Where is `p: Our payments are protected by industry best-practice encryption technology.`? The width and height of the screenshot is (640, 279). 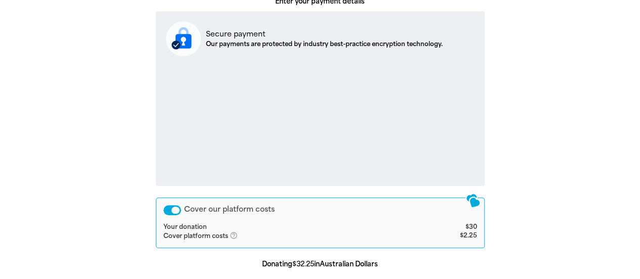 p: Our payments are protected by industry best-practice encryption technology. is located at coordinates (324, 44).